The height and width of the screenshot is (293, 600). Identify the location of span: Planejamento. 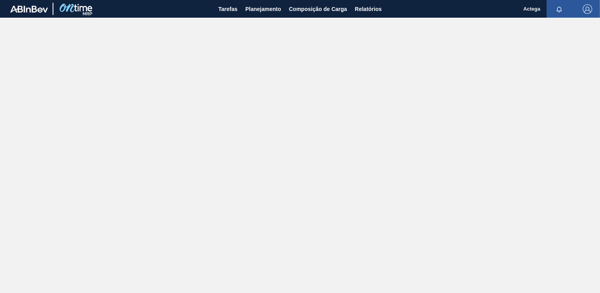
(263, 9).